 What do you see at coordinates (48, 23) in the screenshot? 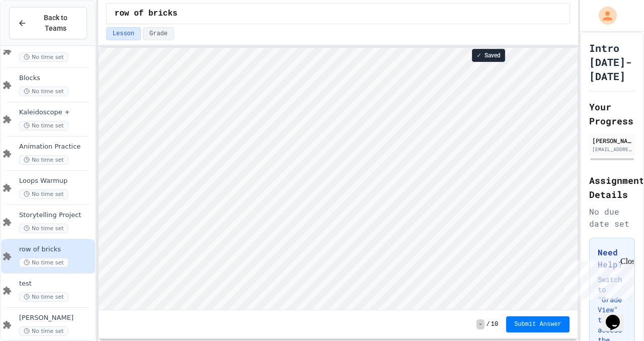
I see `button: Back to Teams` at bounding box center [48, 23].